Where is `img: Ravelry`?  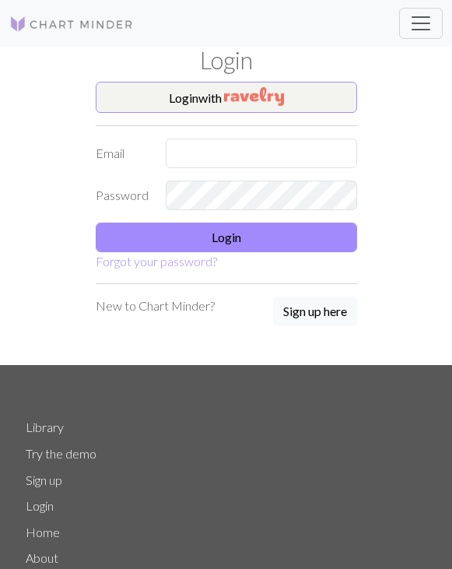
img: Ravelry is located at coordinates (254, 96).